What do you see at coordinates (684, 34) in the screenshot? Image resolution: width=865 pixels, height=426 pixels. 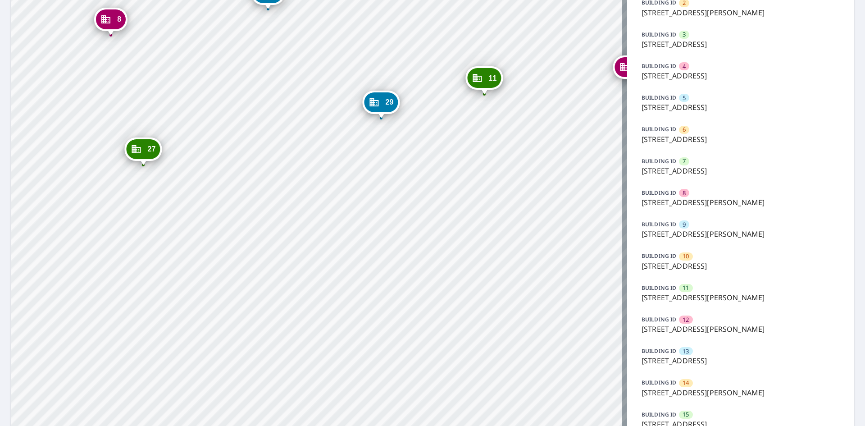 I see `span: 3` at bounding box center [684, 34].